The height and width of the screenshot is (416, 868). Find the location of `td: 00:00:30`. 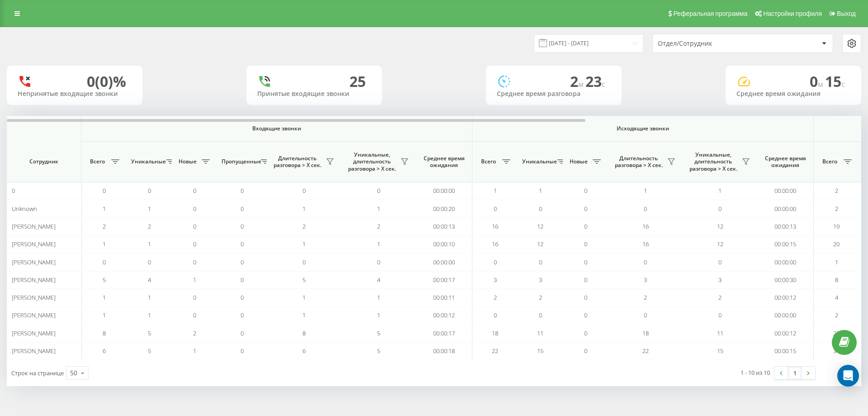

td: 00:00:30 is located at coordinates (785, 280).